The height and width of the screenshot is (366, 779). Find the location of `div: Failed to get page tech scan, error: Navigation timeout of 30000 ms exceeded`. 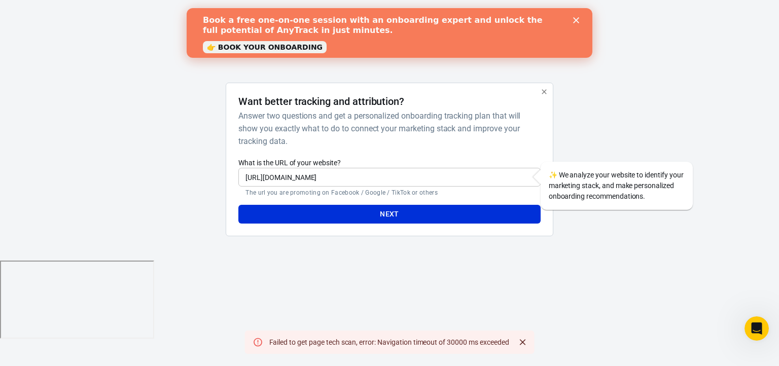

div: Failed to get page tech scan, error: Navigation timeout of 30000 ms exceeded is located at coordinates (389, 342).